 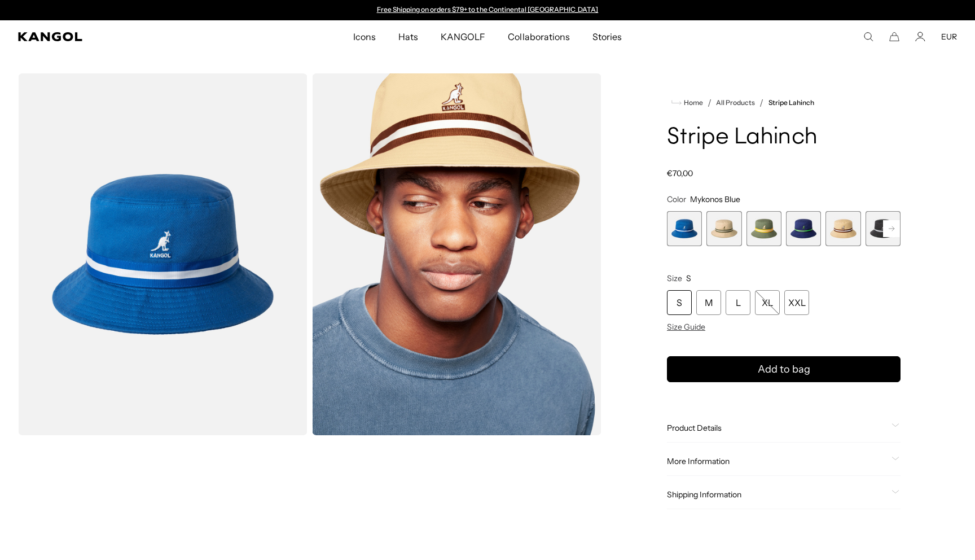 I want to click on div: 3 of 9, so click(x=764, y=229).